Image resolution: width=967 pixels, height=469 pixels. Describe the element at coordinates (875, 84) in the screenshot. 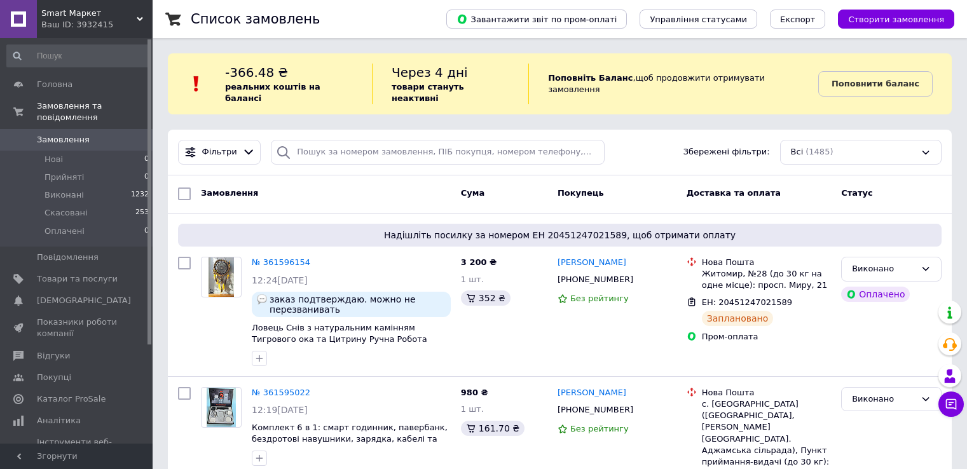

I see `a: Поповнити баланс` at that location.